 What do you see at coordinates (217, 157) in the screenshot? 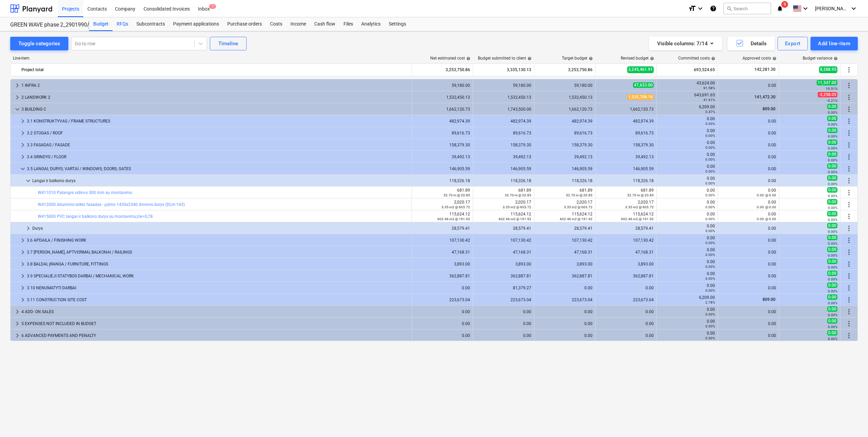
I see `div: 3.4 GRINDYS / FLOOR` at bounding box center [217, 157].